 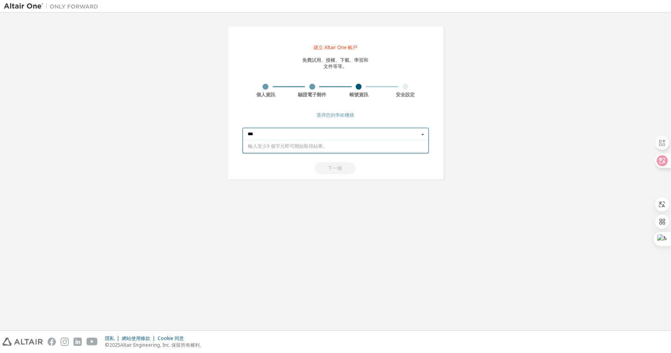 I want to click on font: 3 個, so click(x=271, y=146).